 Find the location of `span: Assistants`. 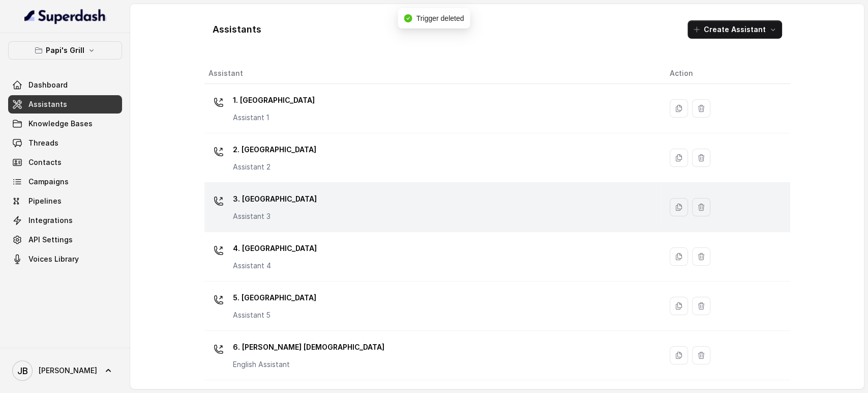

span: Assistants is located at coordinates (48, 104).